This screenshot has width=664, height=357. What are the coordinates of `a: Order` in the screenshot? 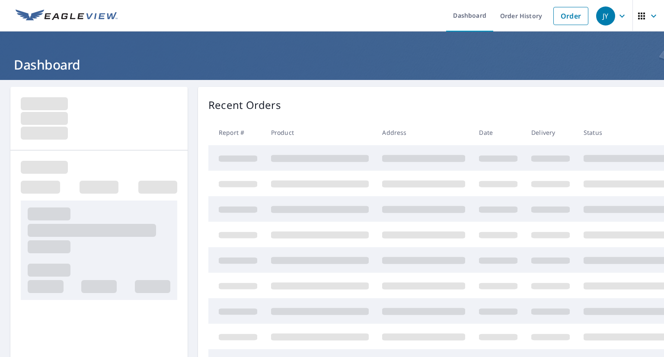 It's located at (570, 16).